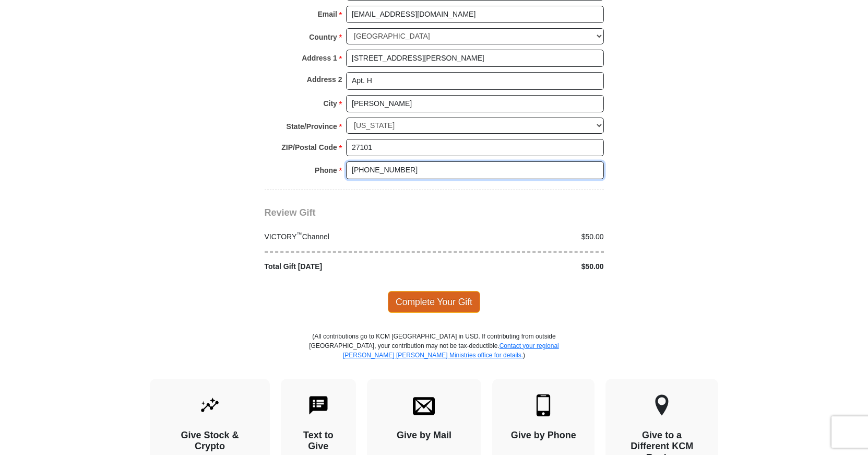 This screenshot has height=455, width=868. I want to click on img: text-to-give.svg, so click(319, 405).